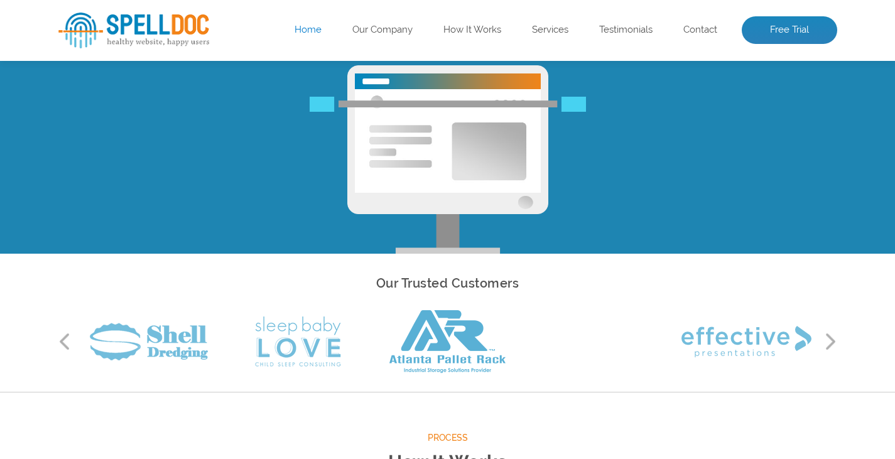 The height and width of the screenshot is (459, 895). Describe the element at coordinates (746, 342) in the screenshot. I see `img: Effective` at that location.